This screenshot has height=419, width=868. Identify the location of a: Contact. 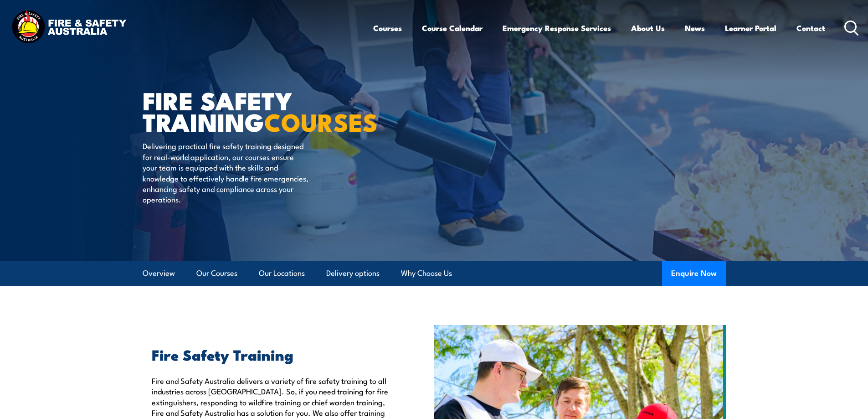
(811, 28).